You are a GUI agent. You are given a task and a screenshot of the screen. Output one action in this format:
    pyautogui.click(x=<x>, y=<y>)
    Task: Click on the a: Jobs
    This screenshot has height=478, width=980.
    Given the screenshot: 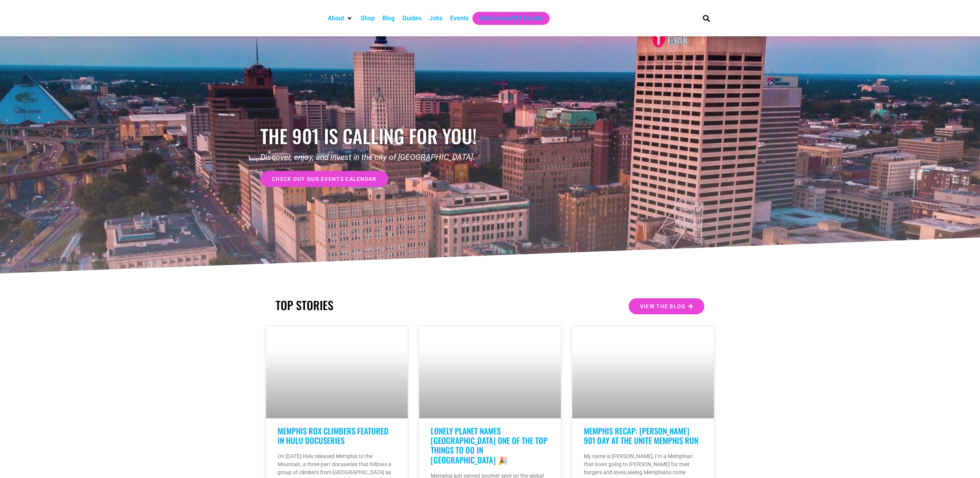 What is the action you would take?
    pyautogui.click(x=435, y=19)
    